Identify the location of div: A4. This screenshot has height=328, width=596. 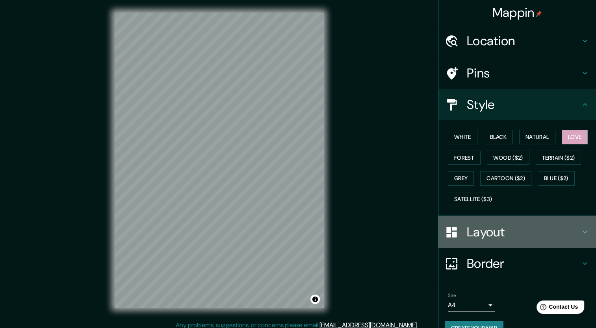
(471, 306).